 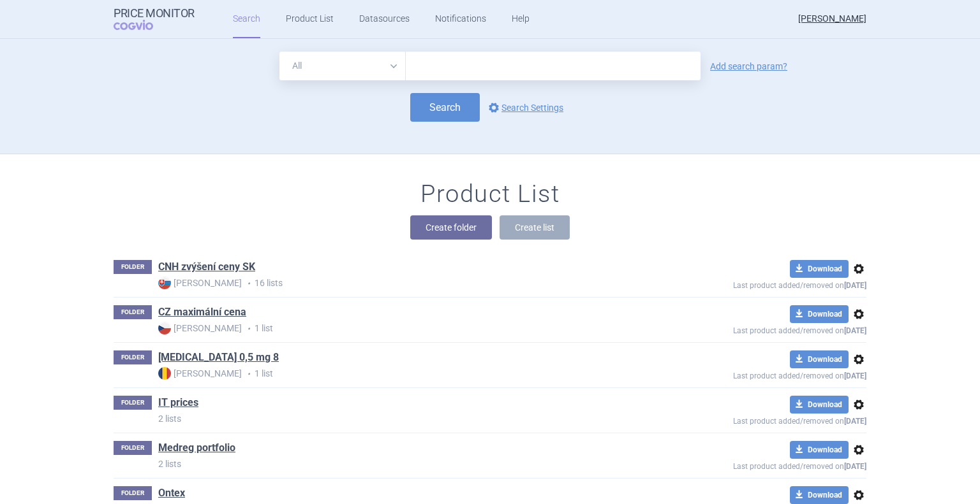 I want to click on h1: Ontex, so click(x=171, y=494).